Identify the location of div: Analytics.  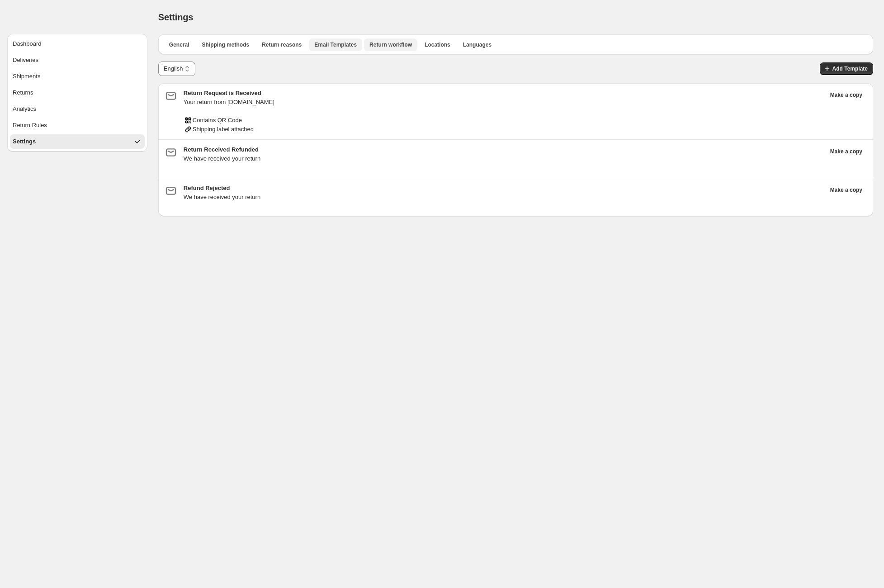
(24, 109).